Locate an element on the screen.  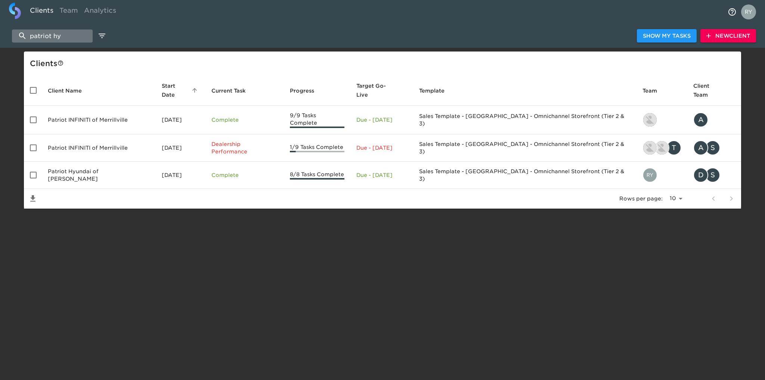
span: Client Name is located at coordinates (70, 91).